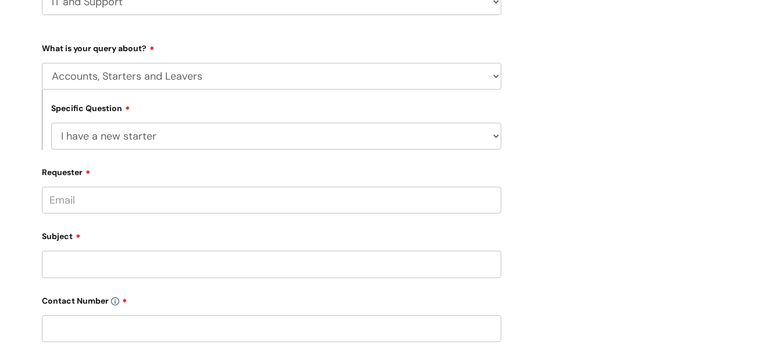  What do you see at coordinates (91, 108) in the screenshot?
I see `label: Specific Question` at bounding box center [91, 108].